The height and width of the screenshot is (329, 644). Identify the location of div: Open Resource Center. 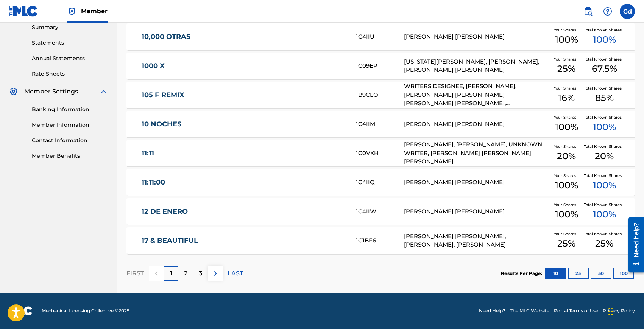
(13, 30).